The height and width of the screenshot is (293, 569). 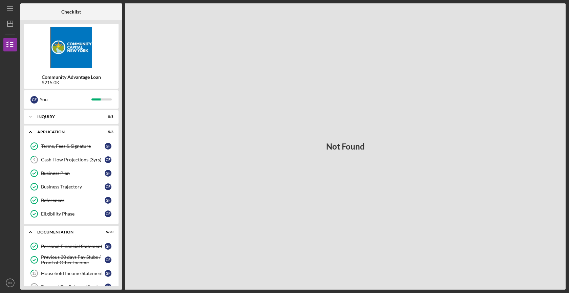 I want to click on img: Product logo, so click(x=71, y=47).